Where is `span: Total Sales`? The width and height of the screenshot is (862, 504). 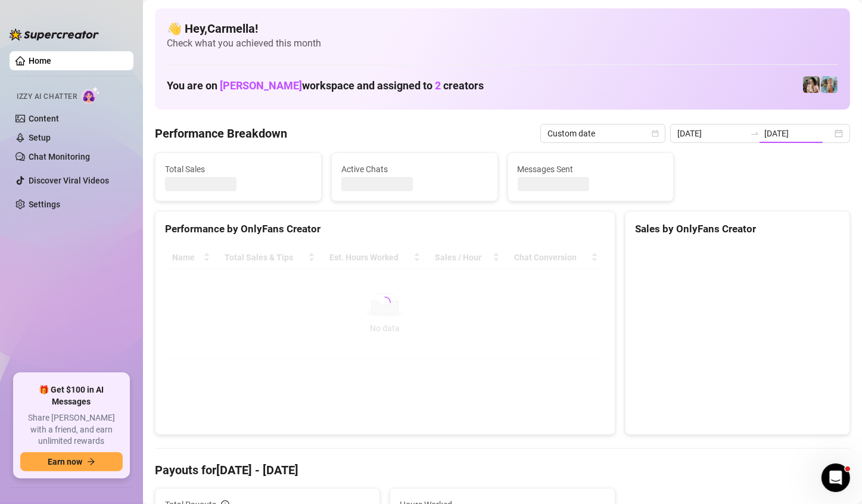 span: Total Sales is located at coordinates (238, 169).